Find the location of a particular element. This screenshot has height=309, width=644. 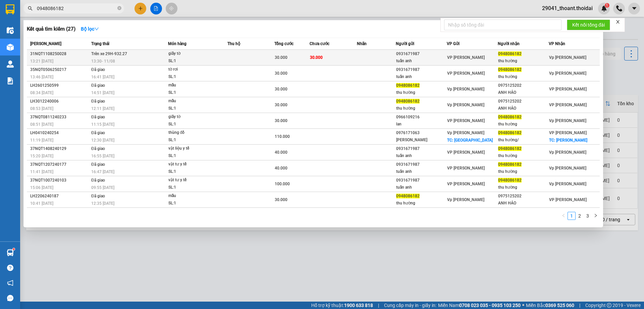

div: 37NQT1007240103 is located at coordinates (60, 180).